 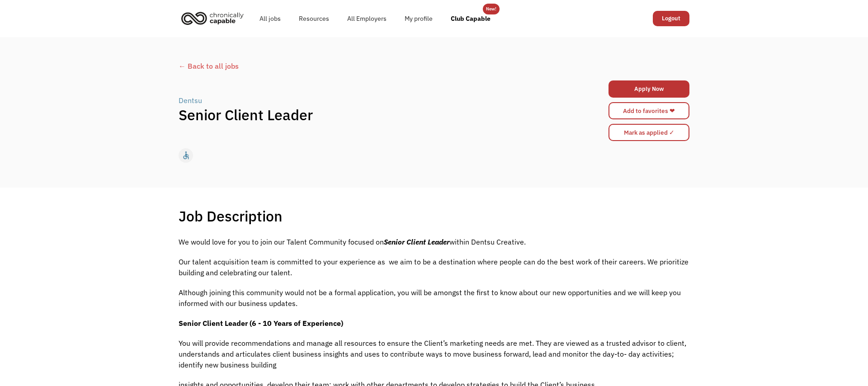 What do you see at coordinates (491, 9) in the screenshot?
I see `div: New!` at bounding box center [491, 9].